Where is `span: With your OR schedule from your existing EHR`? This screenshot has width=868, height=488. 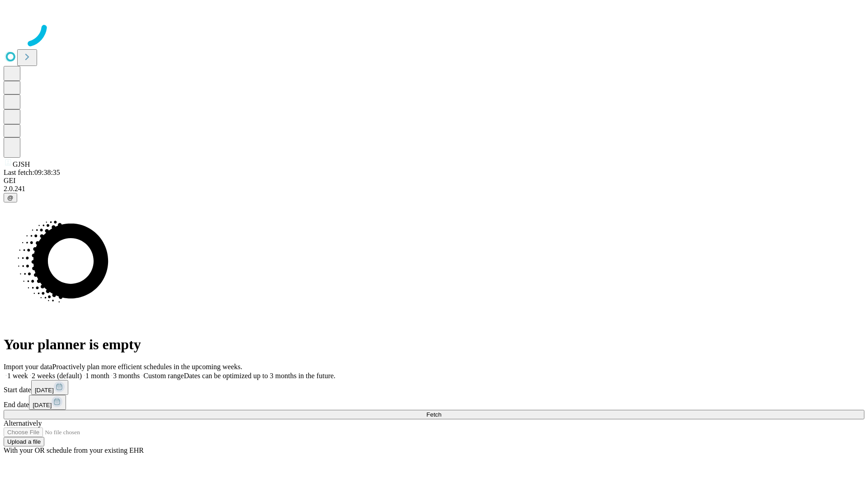 span: With your OR schedule from your existing EHR is located at coordinates (74, 450).